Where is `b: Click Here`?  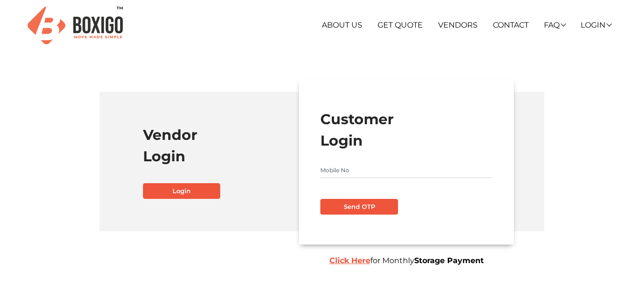 b: Click Here is located at coordinates (350, 260).